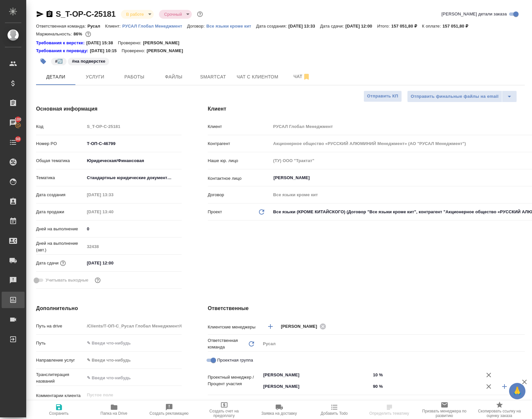  I want to click on span: 100, so click(18, 119).